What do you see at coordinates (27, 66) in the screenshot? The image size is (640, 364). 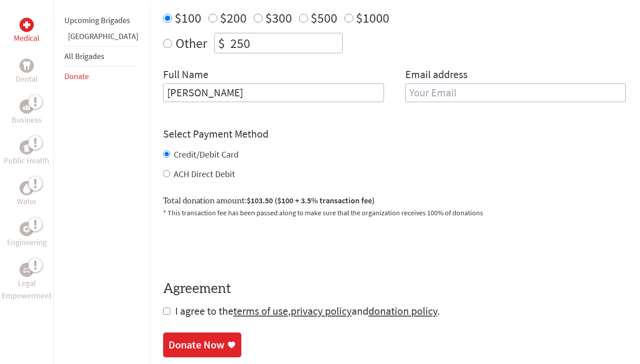 I see `div: Dental` at bounding box center [27, 66].